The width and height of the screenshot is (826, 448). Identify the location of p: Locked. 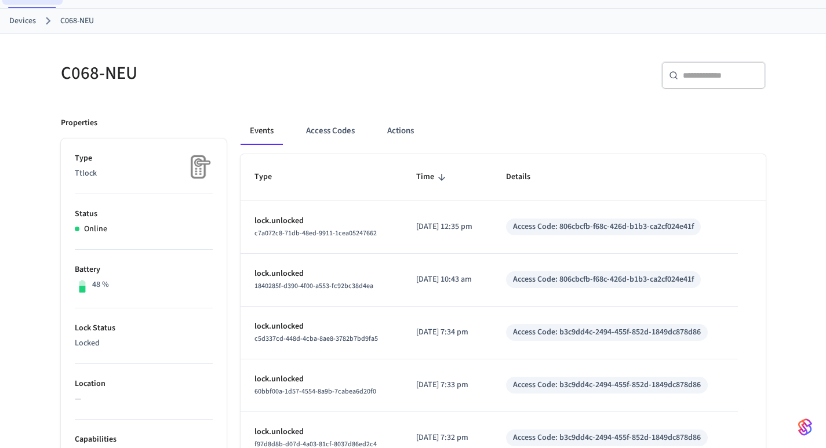
(144, 343).